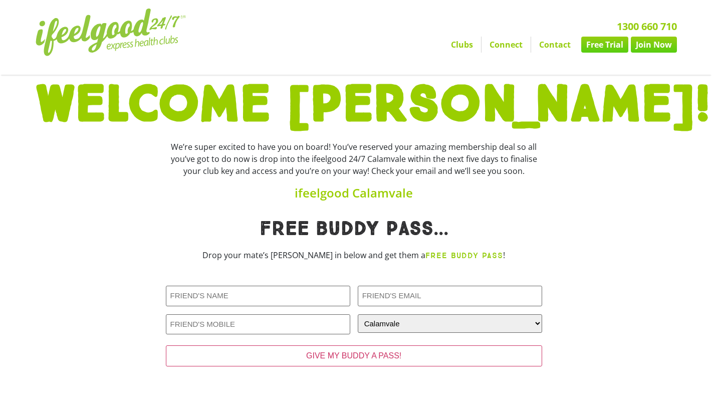 The height and width of the screenshot is (395, 712). Describe the element at coordinates (654, 45) in the screenshot. I see `a: Join Now` at that location.